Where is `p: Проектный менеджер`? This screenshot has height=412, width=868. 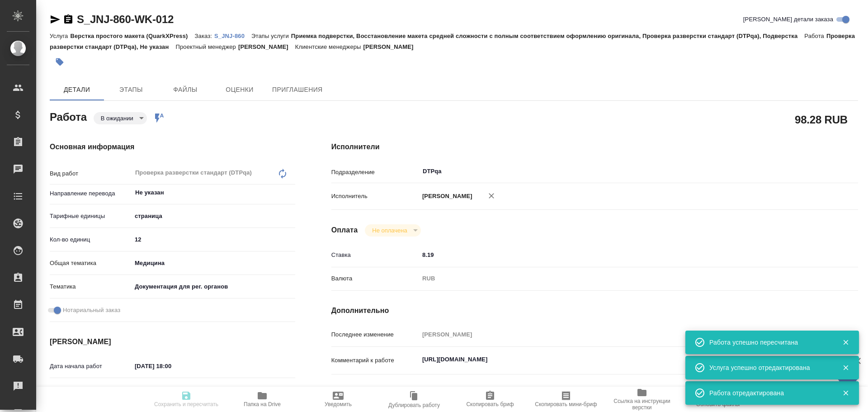
p: Проектный менеджер is located at coordinates (207, 47).